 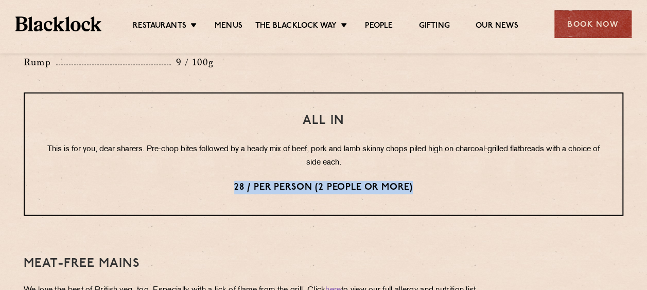 I want to click on h3: Meat-Free mains, so click(x=323, y=264).